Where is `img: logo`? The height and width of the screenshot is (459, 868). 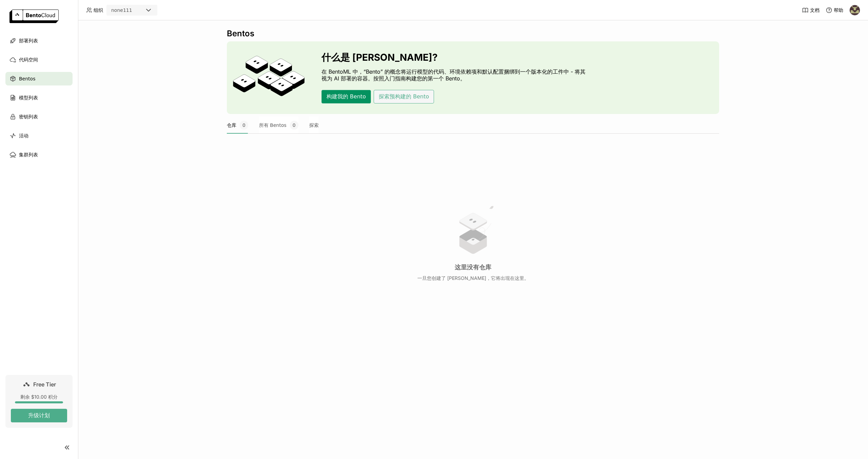 img: logo is located at coordinates (34, 16).